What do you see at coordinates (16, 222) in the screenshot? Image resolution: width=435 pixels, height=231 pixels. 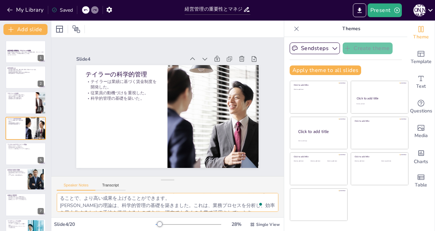 I see `p: 経営者は部下に命令を下す。` at bounding box center [16, 222].